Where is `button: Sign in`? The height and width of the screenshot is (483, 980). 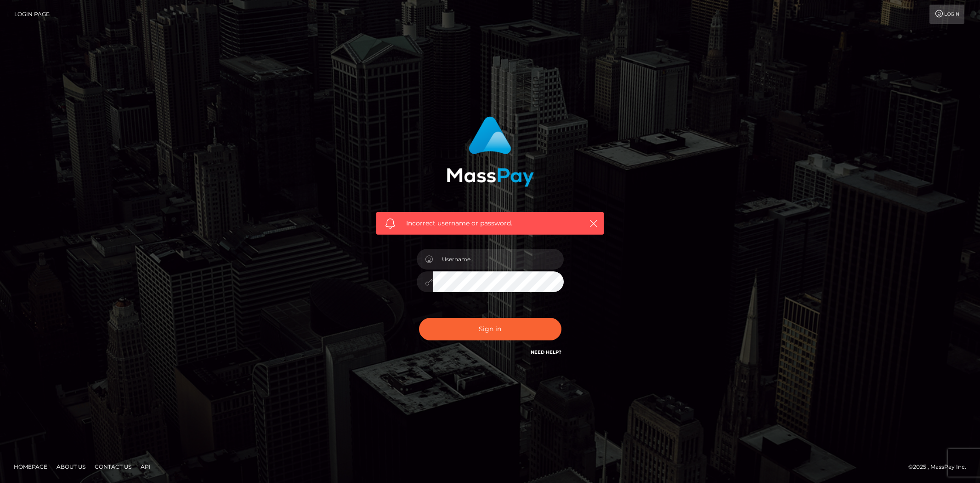
button: Sign in is located at coordinates (490, 329).